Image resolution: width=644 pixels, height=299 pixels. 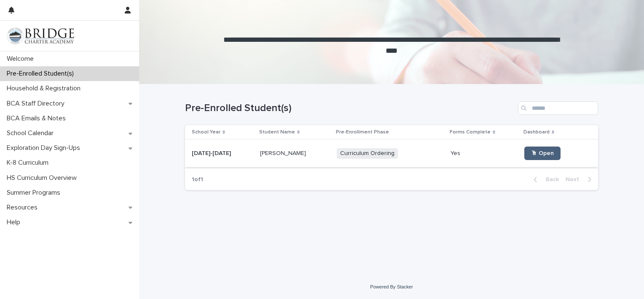 I want to click on button: Back, so click(x=545, y=180).